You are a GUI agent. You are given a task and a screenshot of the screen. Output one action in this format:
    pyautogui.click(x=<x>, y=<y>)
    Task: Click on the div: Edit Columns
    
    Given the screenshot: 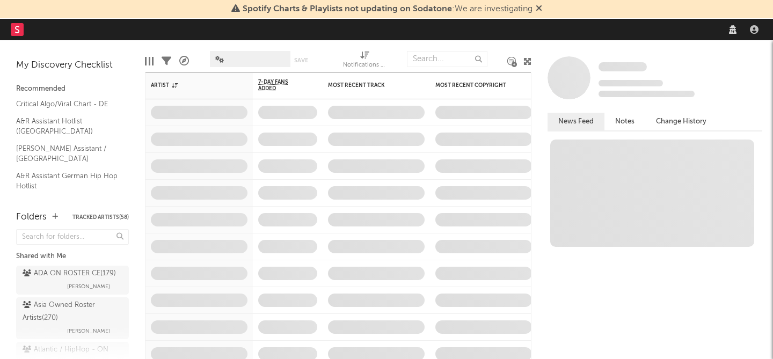 What is the action you would take?
    pyautogui.click(x=149, y=61)
    